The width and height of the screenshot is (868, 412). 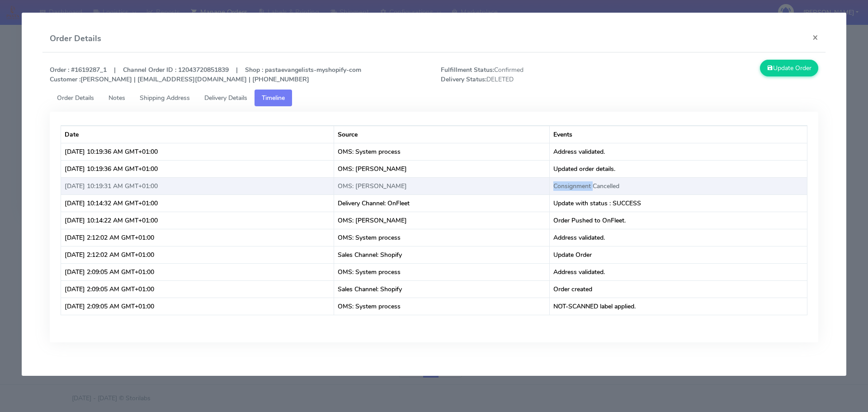 What do you see at coordinates (678, 203) in the screenshot?
I see `td: Update with status : SUCCESS` at bounding box center [678, 203].